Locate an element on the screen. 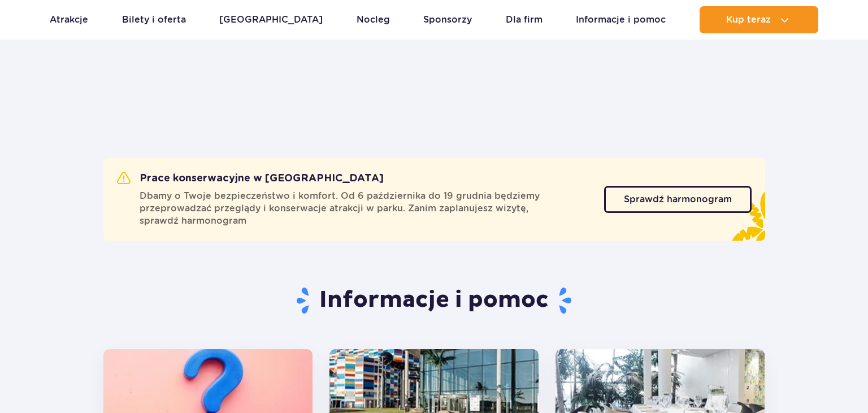  a: Sponsorzy is located at coordinates (448, 19).